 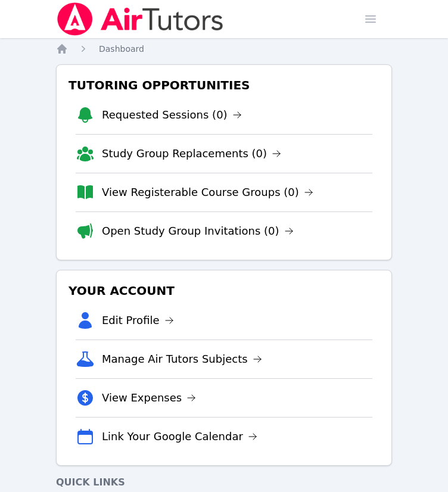 I want to click on span: Dashboard, so click(x=122, y=49).